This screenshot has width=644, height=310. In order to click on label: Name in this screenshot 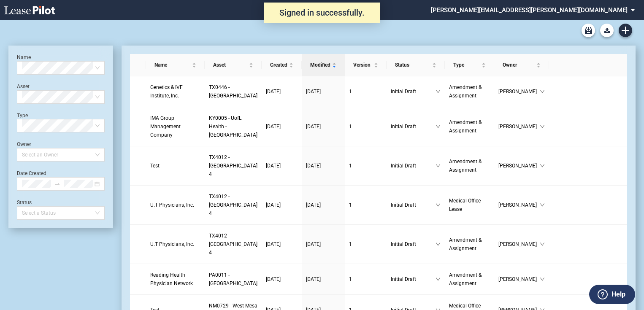, I will do `click(24, 58)`.